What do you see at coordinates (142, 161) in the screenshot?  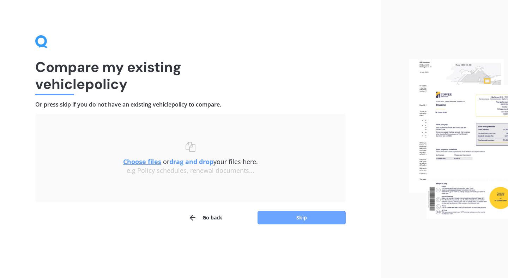 I see `u: Choose files` at bounding box center [142, 161].